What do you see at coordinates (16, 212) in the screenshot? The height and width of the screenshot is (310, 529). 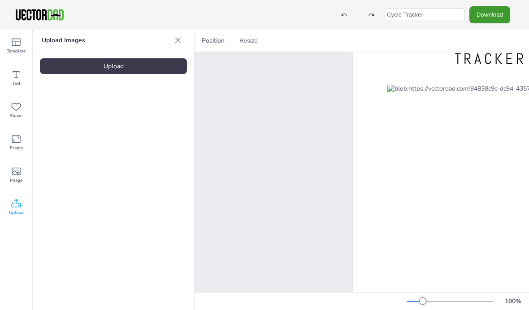 I see `span: Upload` at bounding box center [16, 212].